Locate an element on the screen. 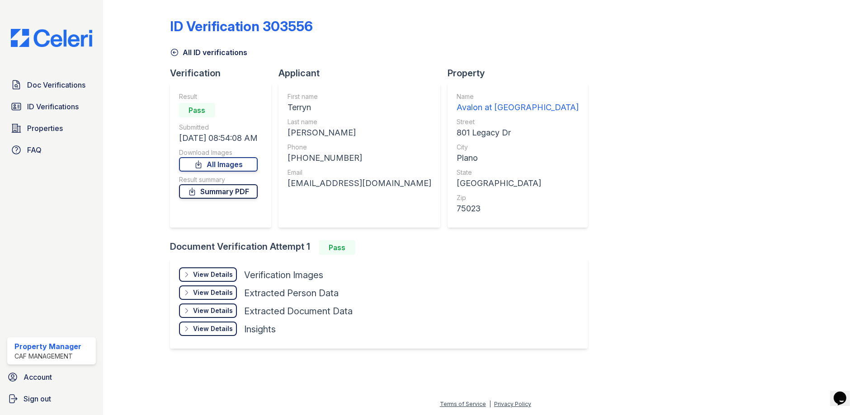  a: All ID verifications is located at coordinates (208, 52).